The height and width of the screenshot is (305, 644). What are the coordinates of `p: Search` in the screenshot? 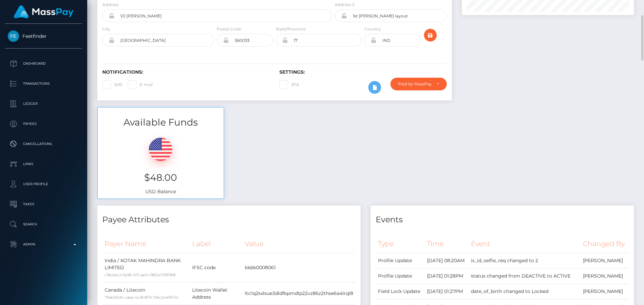 It's located at (43, 225).